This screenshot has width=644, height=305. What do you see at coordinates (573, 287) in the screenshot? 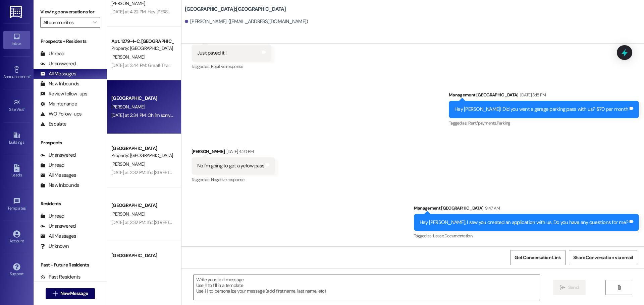
I see `span: Send` at bounding box center [573, 287].